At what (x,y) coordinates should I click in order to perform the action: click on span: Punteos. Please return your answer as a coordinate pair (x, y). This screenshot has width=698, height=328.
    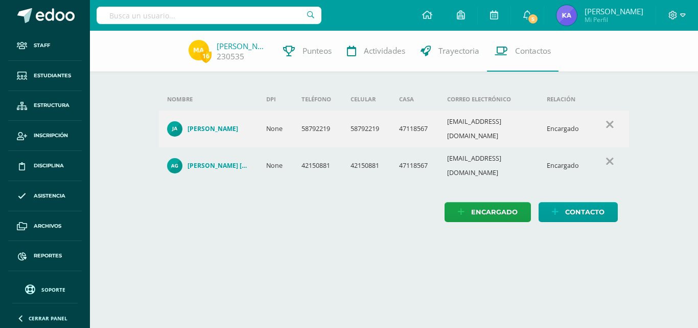
    Looking at the image, I should click on (317, 51).